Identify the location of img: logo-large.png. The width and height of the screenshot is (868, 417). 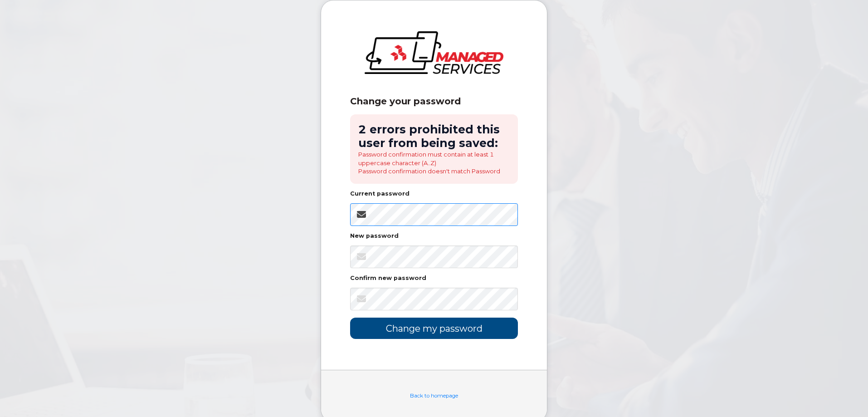
(434, 53).